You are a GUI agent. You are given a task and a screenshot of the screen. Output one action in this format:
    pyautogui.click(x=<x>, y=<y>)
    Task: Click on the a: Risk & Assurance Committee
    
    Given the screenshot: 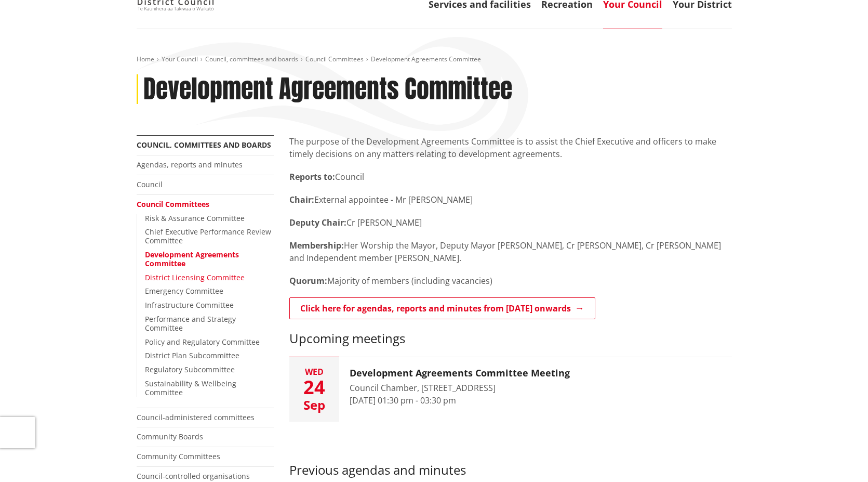 What is the action you would take?
    pyautogui.click(x=195, y=218)
    